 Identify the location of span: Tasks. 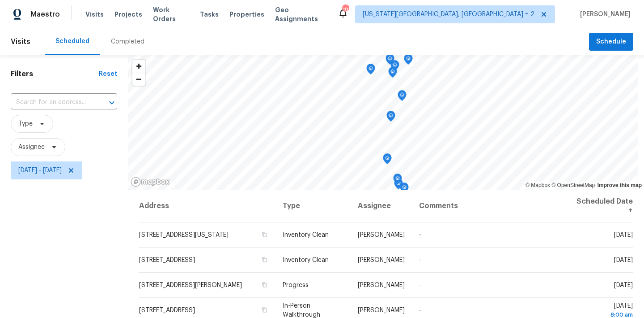
(209, 14).